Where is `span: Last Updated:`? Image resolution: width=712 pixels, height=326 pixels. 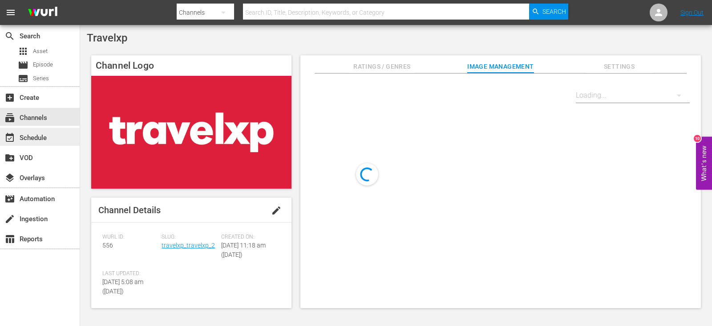 span: Last Updated: is located at coordinates (130, 273).